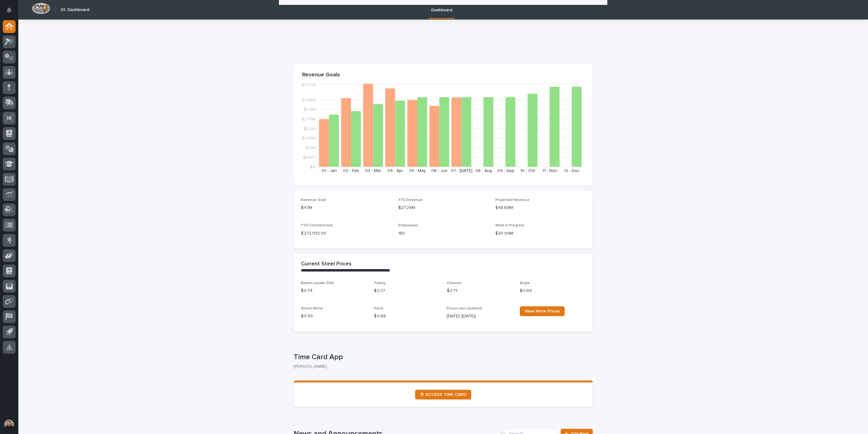 Image resolution: width=868 pixels, height=434 pixels. What do you see at coordinates (542, 311) in the screenshot?
I see `font: View More Prices` at bounding box center [542, 311].